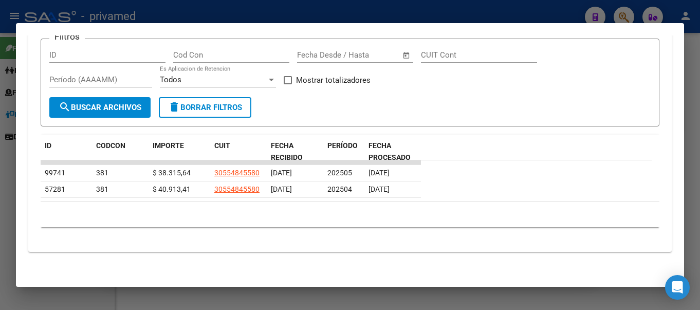 This screenshot has width=700, height=310. I want to click on span: CODCON, so click(110, 145).